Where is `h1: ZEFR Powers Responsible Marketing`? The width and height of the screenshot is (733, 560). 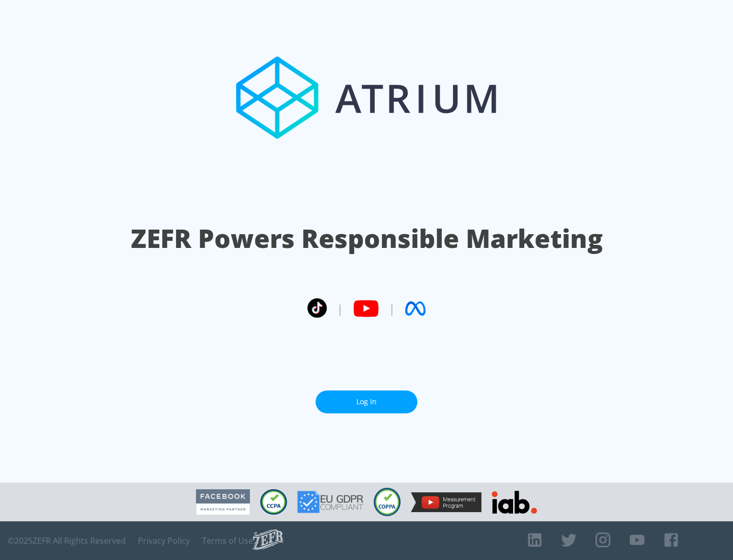
h1: ZEFR Powers Responsible Marketing is located at coordinates (366, 238).